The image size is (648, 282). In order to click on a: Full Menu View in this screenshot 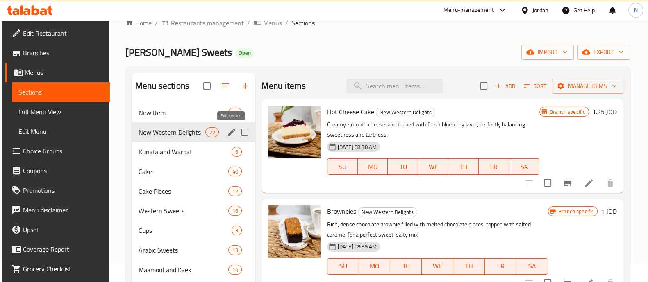, I will do `click(61, 112)`.